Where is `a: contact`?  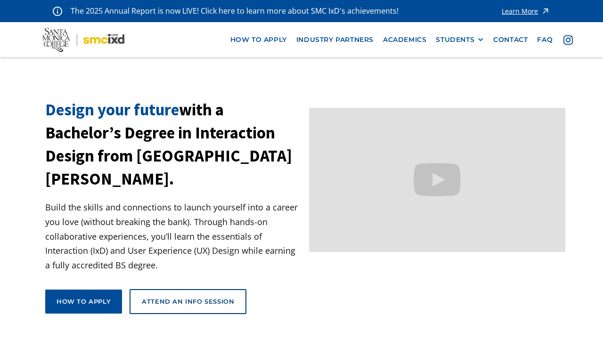
a: contact is located at coordinates (510, 40).